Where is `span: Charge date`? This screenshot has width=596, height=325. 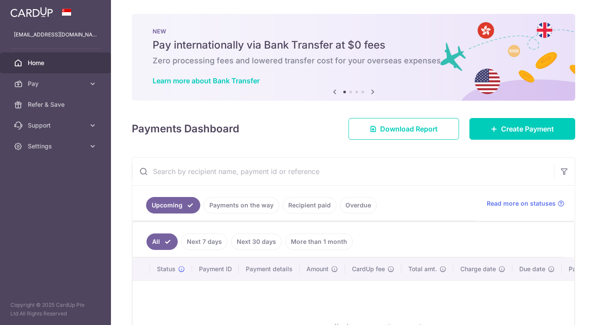 span: Charge date is located at coordinates (478, 269).